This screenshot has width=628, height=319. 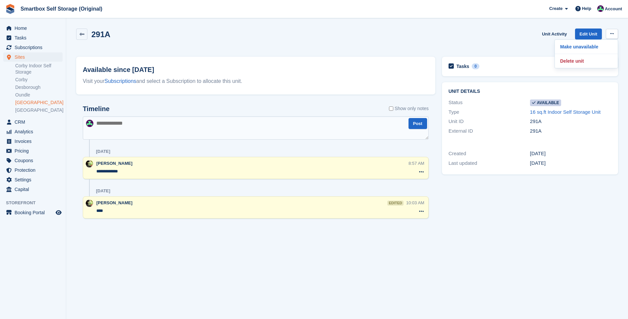 I want to click on a: Preview store, so click(x=59, y=212).